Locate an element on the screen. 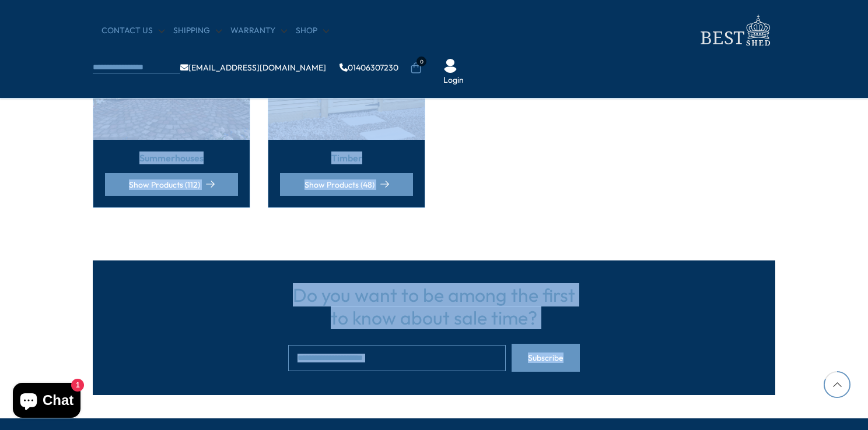 The height and width of the screenshot is (430, 868). a: Warranty is located at coordinates (258, 31).